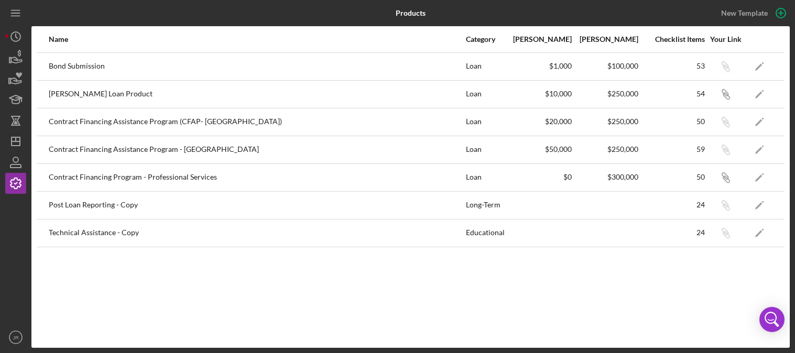  Describe the element at coordinates (672, 149) in the screenshot. I see `div: 59` at that location.